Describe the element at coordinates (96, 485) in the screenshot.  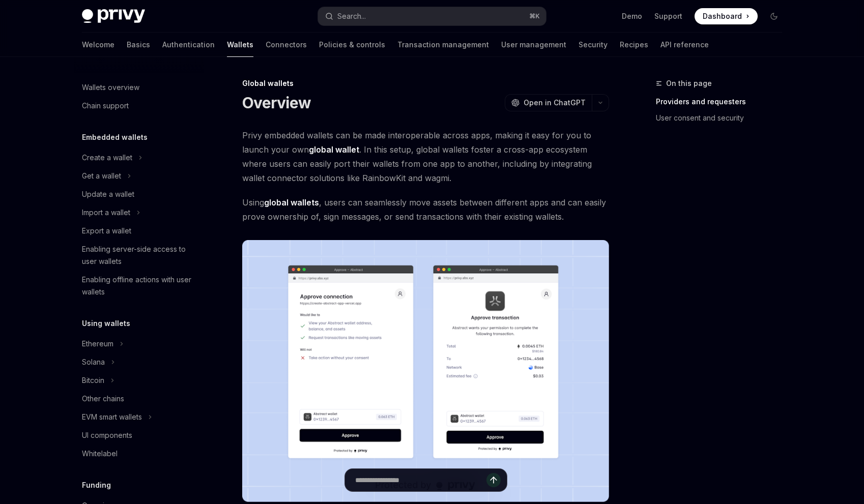
I see `h5: Funding` at that location.